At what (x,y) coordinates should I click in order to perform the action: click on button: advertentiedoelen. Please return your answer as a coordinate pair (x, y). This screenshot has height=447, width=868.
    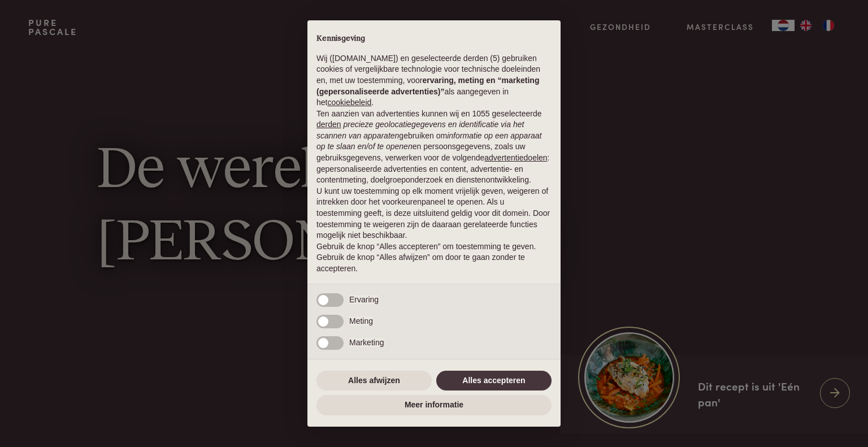
    Looking at the image, I should click on (515, 158).